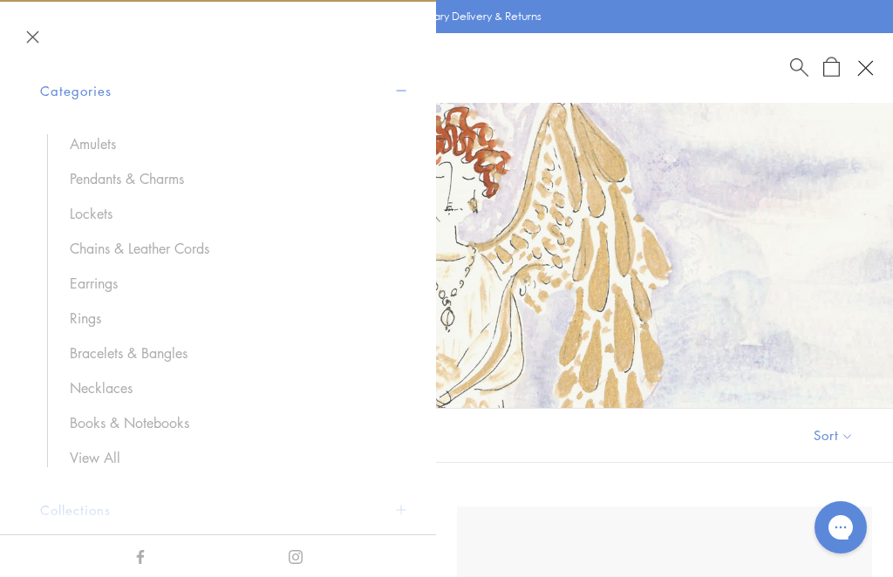  What do you see at coordinates (231, 318) in the screenshot?
I see `a: Rings` at bounding box center [231, 318].